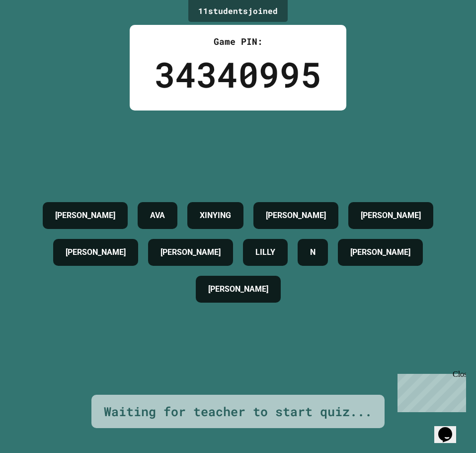  Describe the element at coordinates (238, 41) in the screenshot. I see `div: Game PIN:` at that location.